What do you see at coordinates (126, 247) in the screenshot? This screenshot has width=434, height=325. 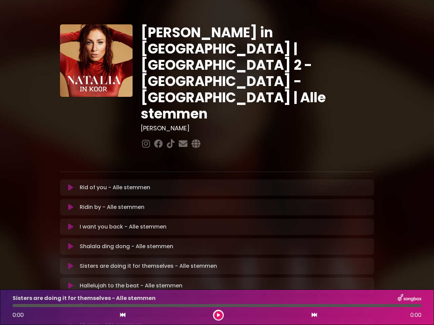 I see `p: Shalala ding dong - Alle stemmen` at bounding box center [126, 247].